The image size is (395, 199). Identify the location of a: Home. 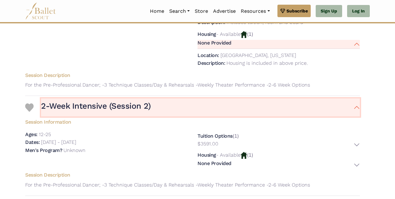
(157, 11).